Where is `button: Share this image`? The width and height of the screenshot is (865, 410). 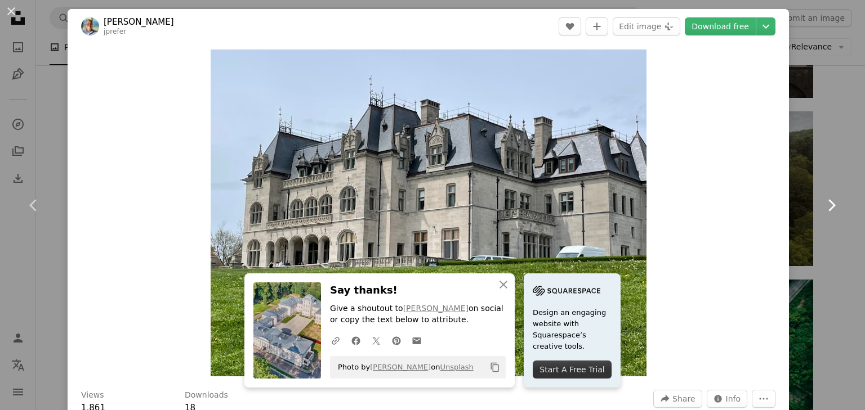
button: Share this image is located at coordinates (677, 399).